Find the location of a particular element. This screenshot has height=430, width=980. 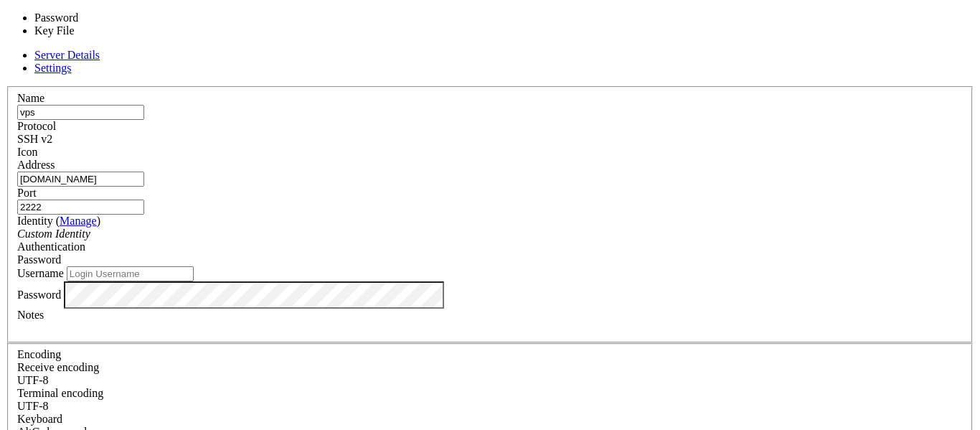

span: Server Details is located at coordinates (67, 55).